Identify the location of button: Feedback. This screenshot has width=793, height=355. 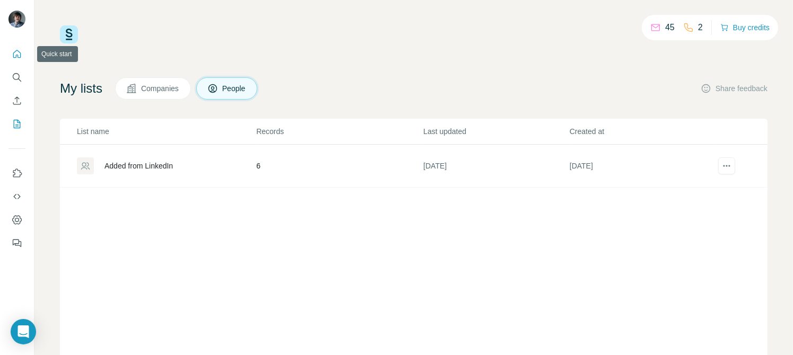
(17, 243).